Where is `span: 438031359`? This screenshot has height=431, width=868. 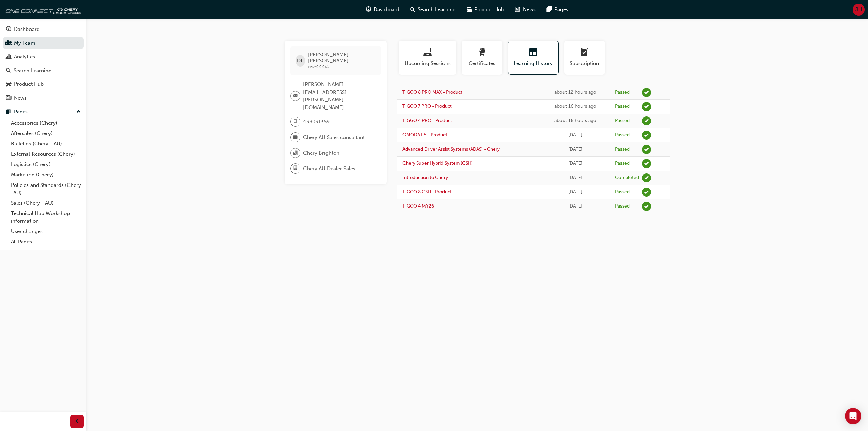 span: 438031359 is located at coordinates (316, 122).